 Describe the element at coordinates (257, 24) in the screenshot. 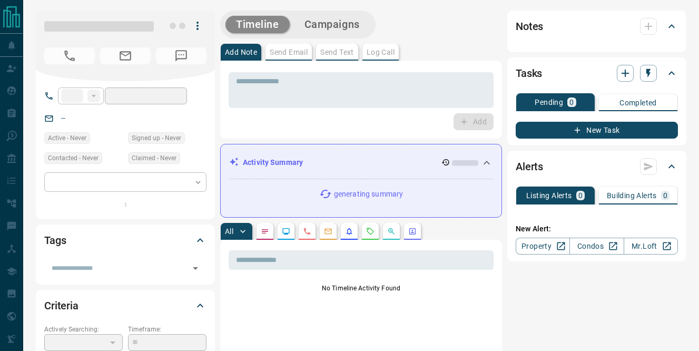

I see `button: Timeline` at that location.